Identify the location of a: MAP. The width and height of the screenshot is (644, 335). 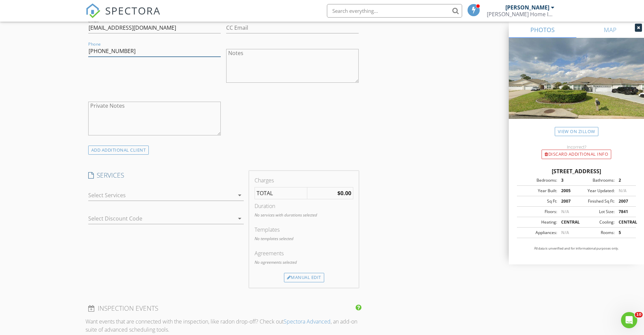
(610, 30).